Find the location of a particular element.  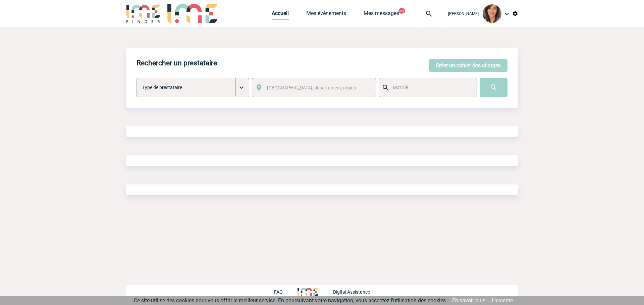

p: Digital Assistance is located at coordinates (351, 292).